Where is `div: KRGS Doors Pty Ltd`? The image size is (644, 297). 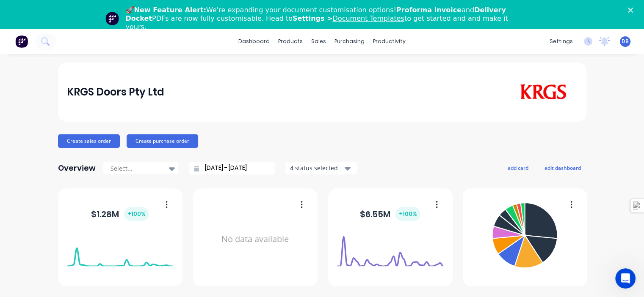
div: KRGS Doors Pty Ltd is located at coordinates (116, 92).